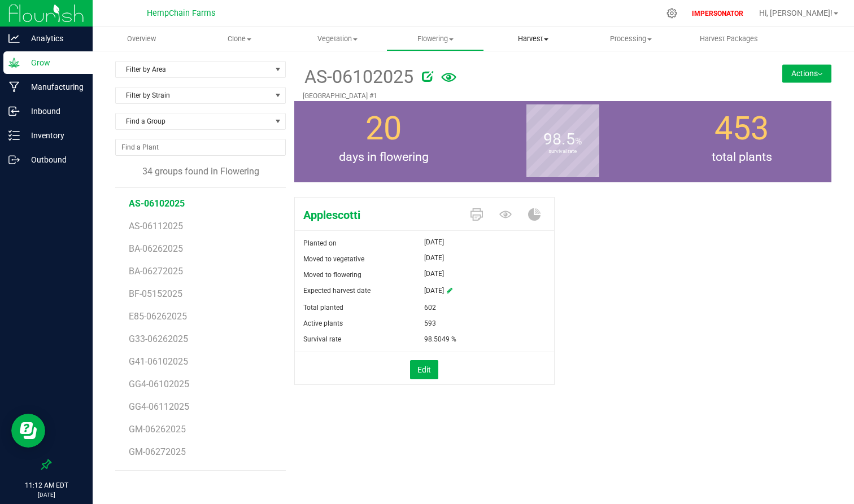 Image resolution: width=854 pixels, height=504 pixels. I want to click on p: IMPERSONATOR, so click(717, 14).